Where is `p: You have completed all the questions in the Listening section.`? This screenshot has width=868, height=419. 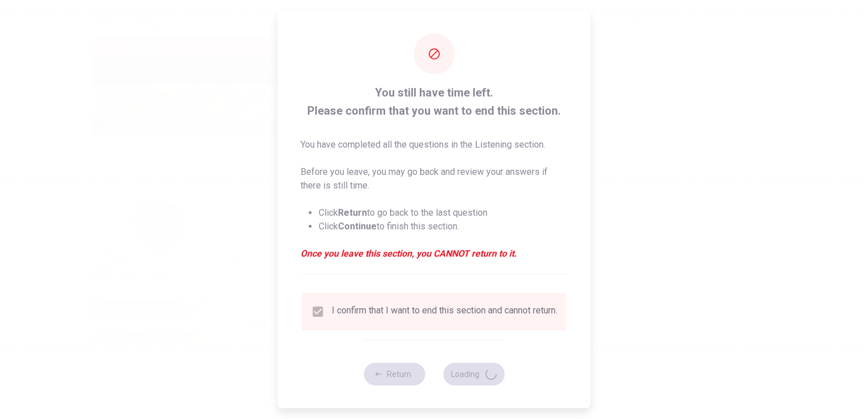 p: You have completed all the questions in the Listening section. is located at coordinates (434, 145).